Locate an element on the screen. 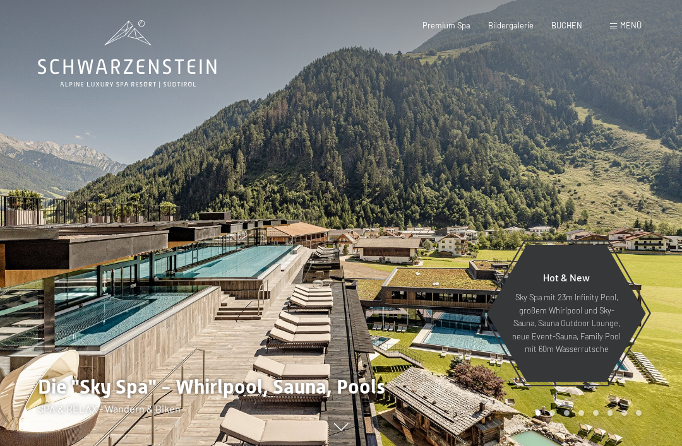 This screenshot has height=446, width=682. span: Hot & New is located at coordinates (566, 277).